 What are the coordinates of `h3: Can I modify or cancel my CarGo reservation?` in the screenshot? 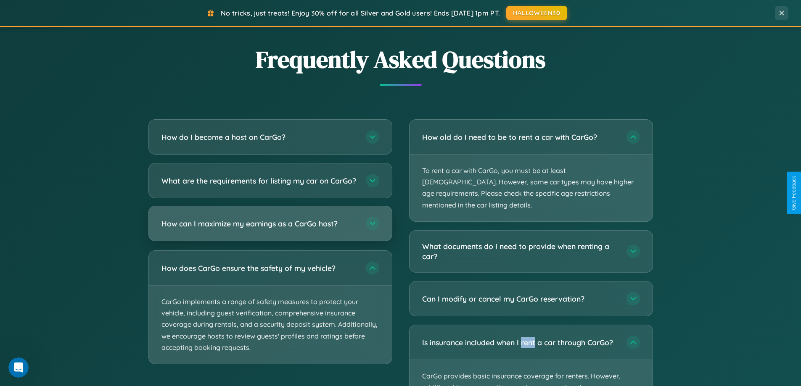 It's located at (520, 299).